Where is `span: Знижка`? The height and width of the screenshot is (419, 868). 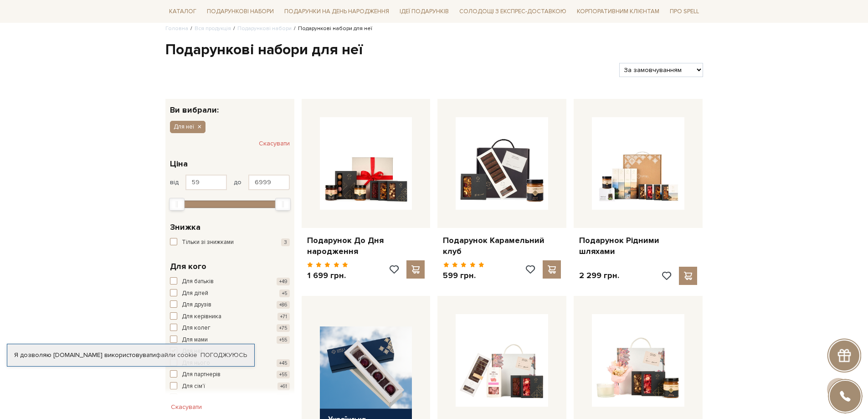 span: Знижка is located at coordinates (185, 227).